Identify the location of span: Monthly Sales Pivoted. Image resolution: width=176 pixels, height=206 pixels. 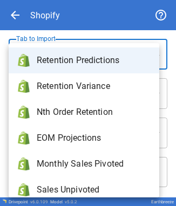
(93, 164).